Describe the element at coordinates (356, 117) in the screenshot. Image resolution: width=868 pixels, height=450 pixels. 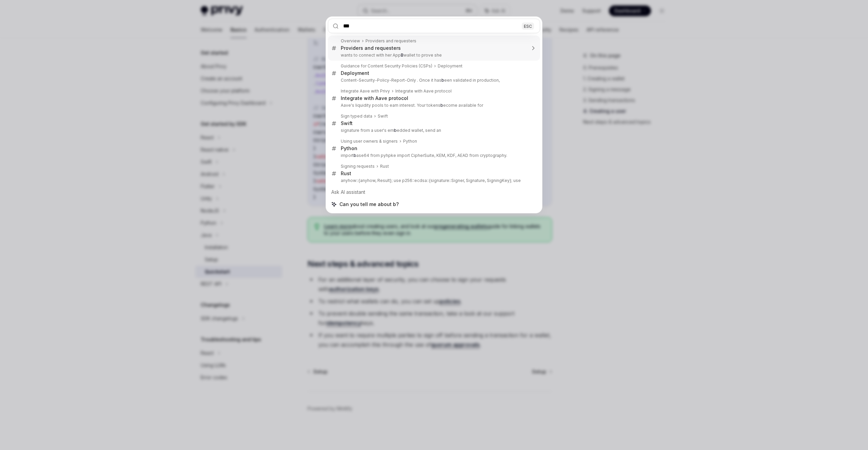
I see `div: Sign typed data` at that location.